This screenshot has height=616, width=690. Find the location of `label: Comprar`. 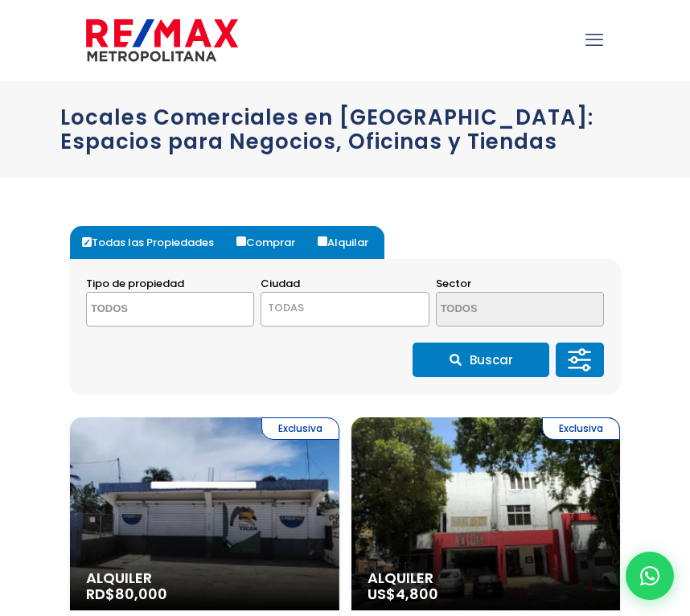

label: Comprar is located at coordinates (272, 242).